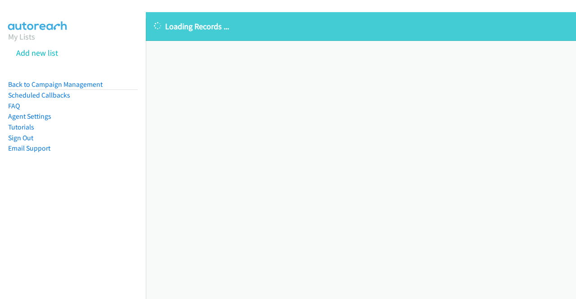  I want to click on a: Sign Out, so click(21, 138).